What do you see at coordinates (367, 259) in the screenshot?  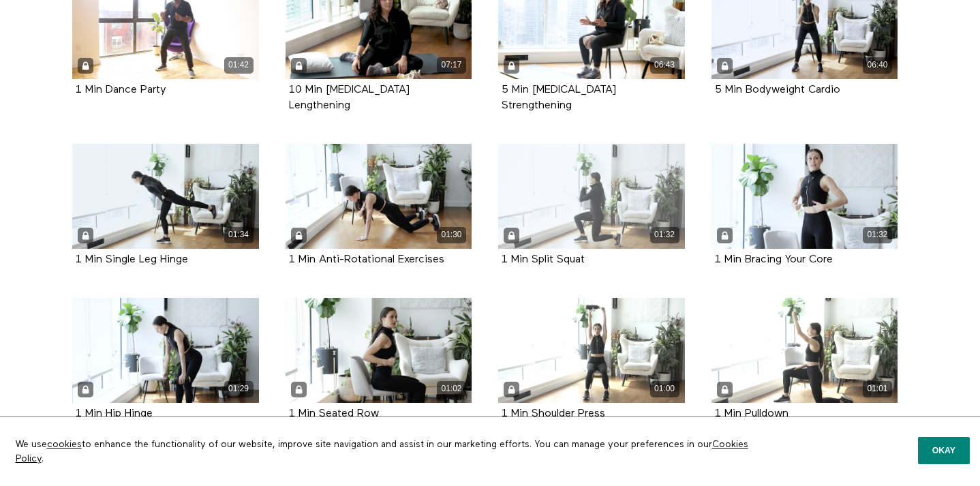 I see `a: 1 Min Anti-Rotational Exercises` at bounding box center [367, 259].